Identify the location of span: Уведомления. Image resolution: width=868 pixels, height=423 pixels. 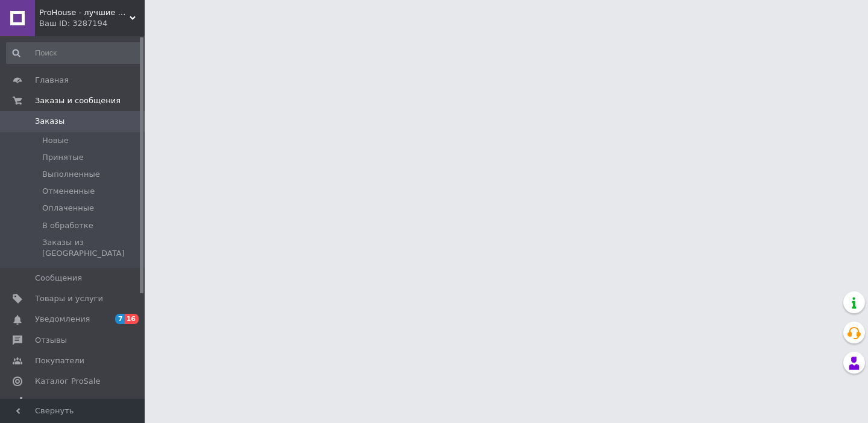
(62, 319).